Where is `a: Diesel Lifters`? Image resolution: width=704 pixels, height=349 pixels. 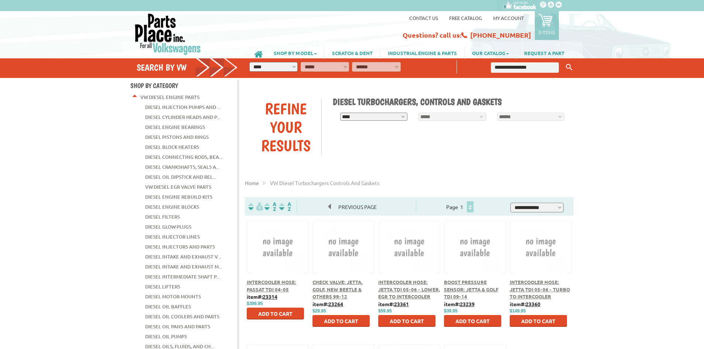 a: Diesel Lifters is located at coordinates (163, 287).